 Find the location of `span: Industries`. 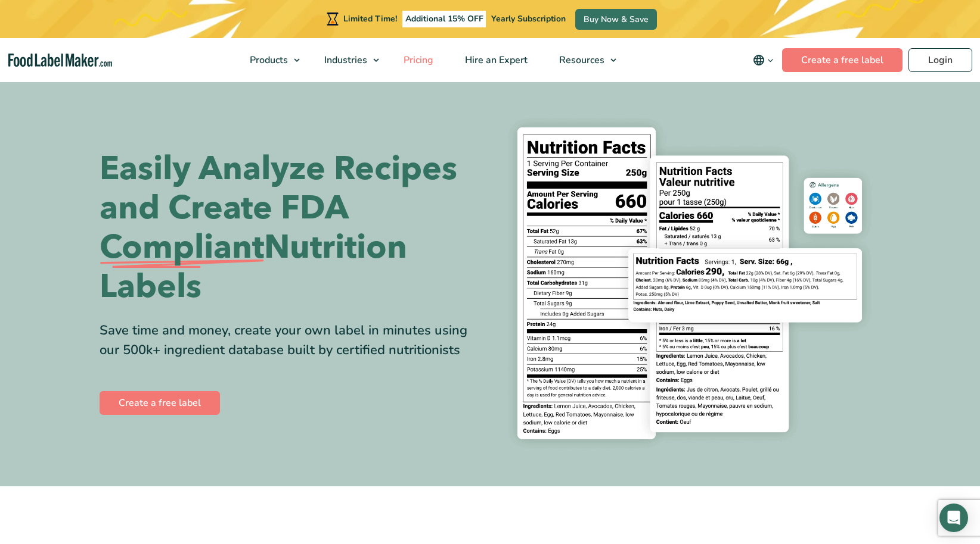

span: Industries is located at coordinates (345, 60).